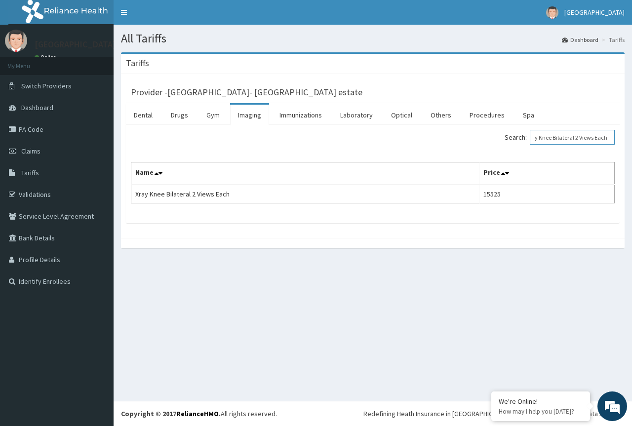 This screenshot has height=426, width=632. I want to click on a: Dental, so click(143, 115).